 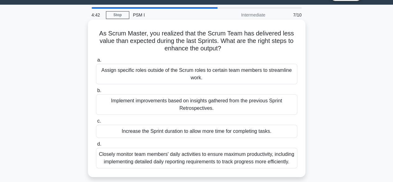 What do you see at coordinates (197, 74) in the screenshot?
I see `div: Assign specific roles outside of the Scrum roles to certain team members to streamline work.` at bounding box center [197, 74].